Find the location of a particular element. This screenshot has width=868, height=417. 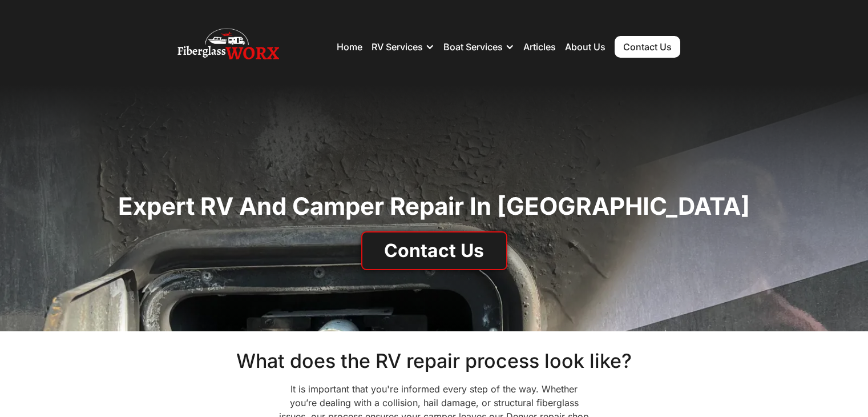

a: Articles is located at coordinates (539, 47).